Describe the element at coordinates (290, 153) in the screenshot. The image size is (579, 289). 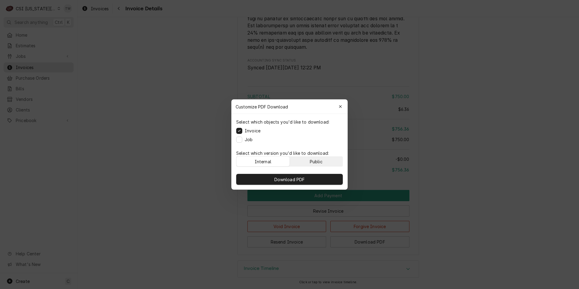
I see `p: Select which version you'd like to download:` at that location.